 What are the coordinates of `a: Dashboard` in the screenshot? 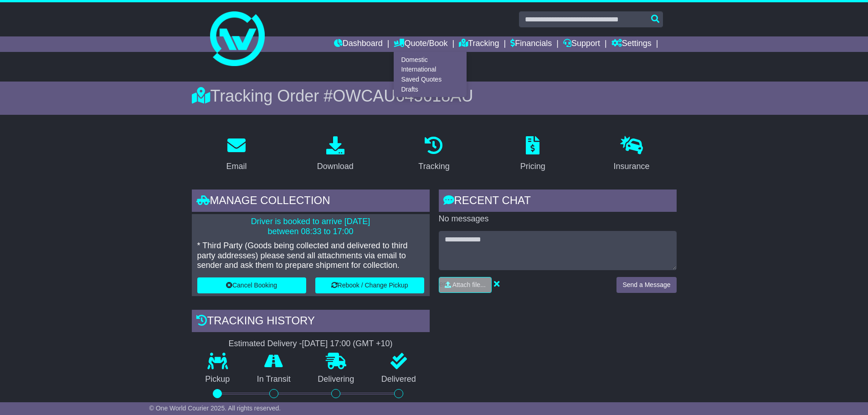 It's located at (358, 44).